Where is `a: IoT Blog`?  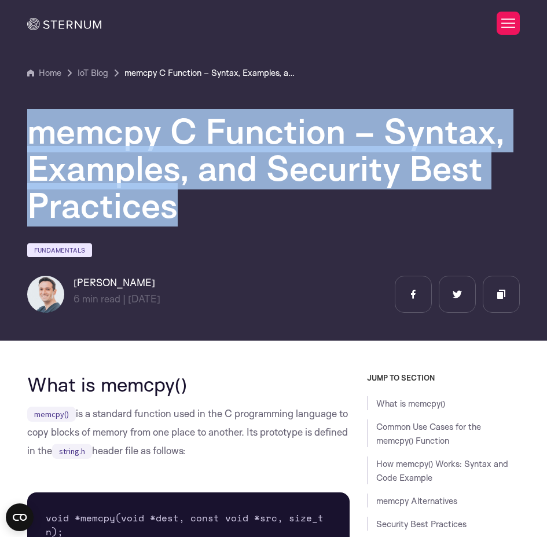 a: IoT Blog is located at coordinates (93, 73).